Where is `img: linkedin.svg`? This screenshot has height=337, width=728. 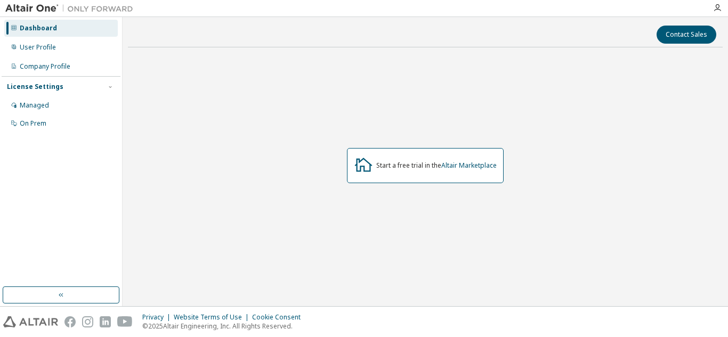
img: linkedin.svg is located at coordinates (105, 322).